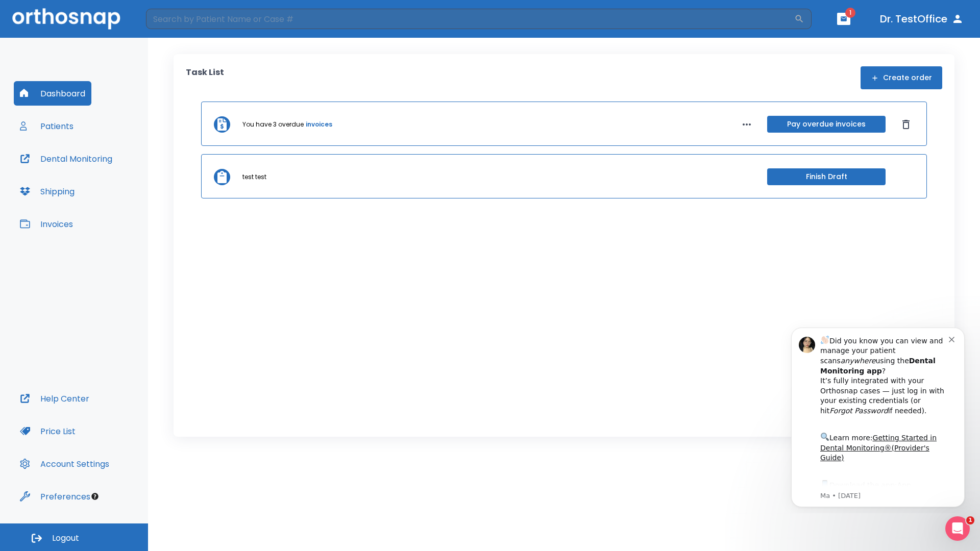  Describe the element at coordinates (48, 431) in the screenshot. I see `button: Price List` at that location.